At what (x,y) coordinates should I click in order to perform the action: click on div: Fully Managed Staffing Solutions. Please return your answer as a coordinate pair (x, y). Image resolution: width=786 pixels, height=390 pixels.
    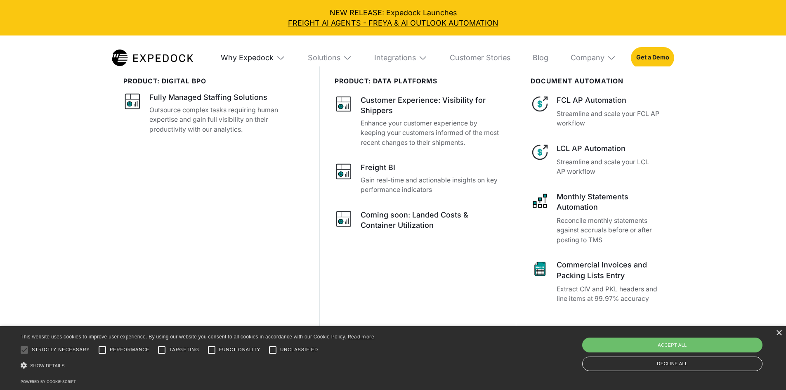
    Looking at the image, I should click on (208, 97).